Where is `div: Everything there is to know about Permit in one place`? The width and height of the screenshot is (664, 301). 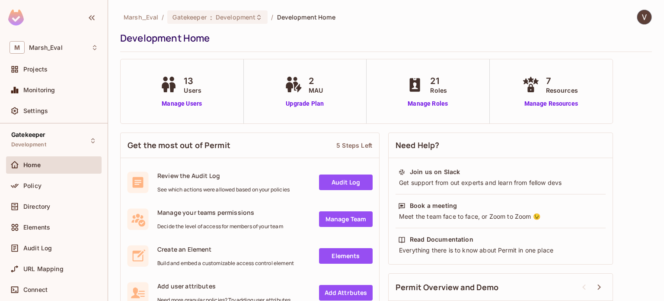
div: Everything there is to know about Permit in one place is located at coordinates (501, 250).